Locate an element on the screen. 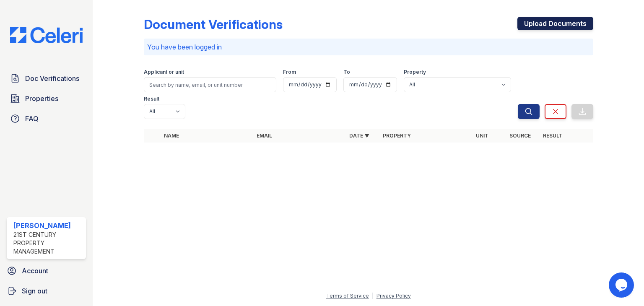 The width and height of the screenshot is (644, 306). img: CE_Logo_Blue-a8612792a0a2168367f1c8372b55b34899dd931a85d93a1a3d3e32e68fde9ad4.png is located at coordinates (46, 35).